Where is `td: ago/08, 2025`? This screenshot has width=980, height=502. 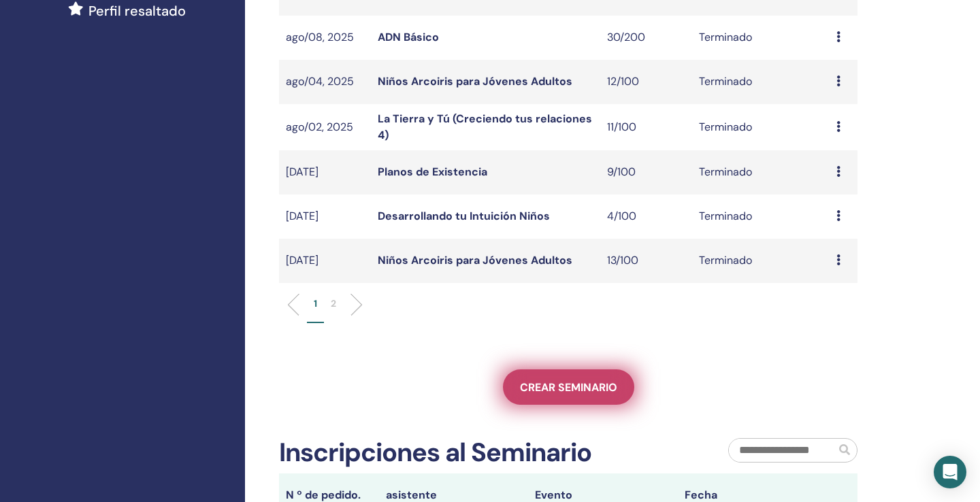
td: ago/08, 2025 is located at coordinates (325, 37).